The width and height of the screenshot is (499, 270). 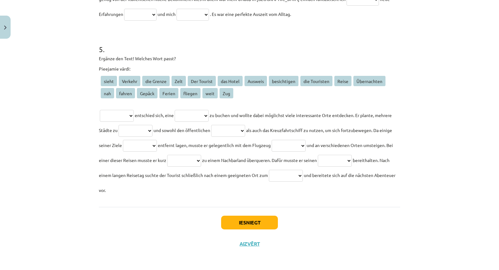 I want to click on p: Ergänze den Text! Welches Wort passt?, so click(x=250, y=58).